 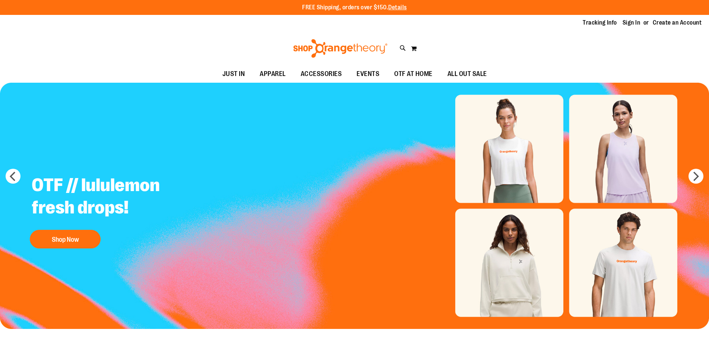 I want to click on img: Shop Orangetheory, so click(x=340, y=48).